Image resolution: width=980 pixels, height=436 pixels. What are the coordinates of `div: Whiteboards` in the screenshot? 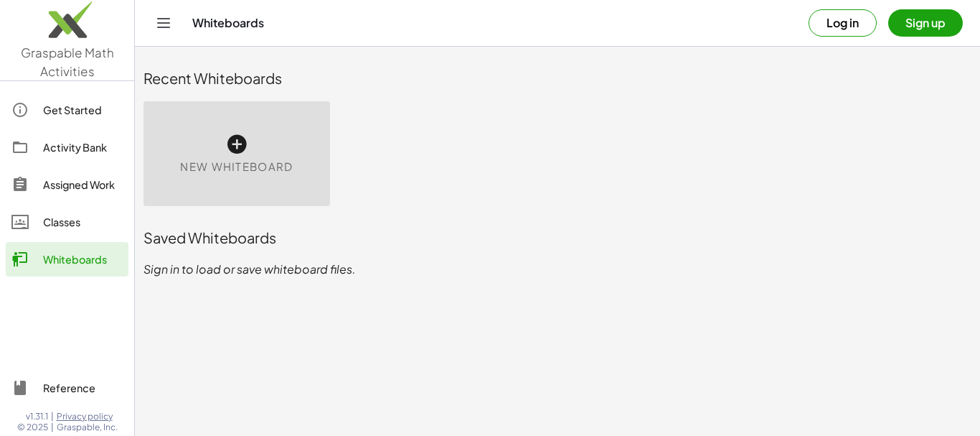 It's located at (82, 259).